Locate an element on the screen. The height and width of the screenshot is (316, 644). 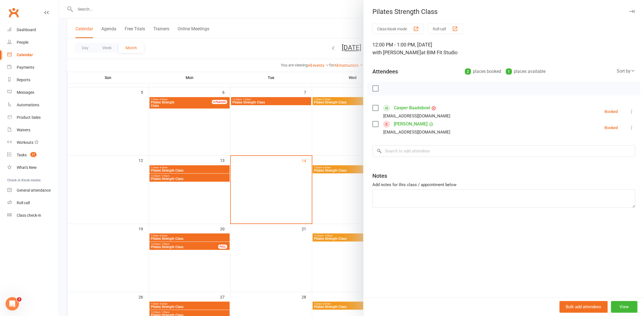
div: Add notes for this class / appointment below is located at coordinates (504, 185).